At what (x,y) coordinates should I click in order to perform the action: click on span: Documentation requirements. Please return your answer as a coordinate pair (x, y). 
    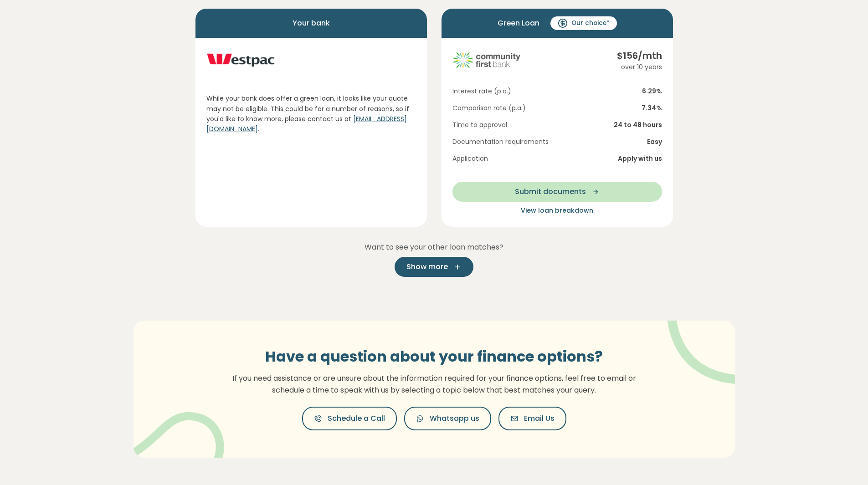
    Looking at the image, I should click on (500, 142).